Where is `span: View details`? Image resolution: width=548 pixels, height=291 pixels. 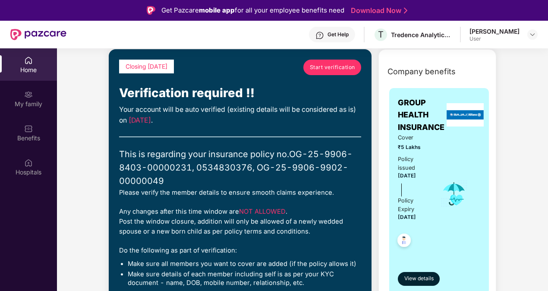
span: View details is located at coordinates (419, 279).